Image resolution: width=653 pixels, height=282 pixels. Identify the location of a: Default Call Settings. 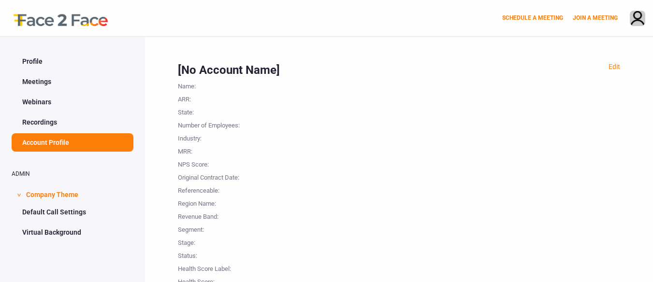
(73, 212).